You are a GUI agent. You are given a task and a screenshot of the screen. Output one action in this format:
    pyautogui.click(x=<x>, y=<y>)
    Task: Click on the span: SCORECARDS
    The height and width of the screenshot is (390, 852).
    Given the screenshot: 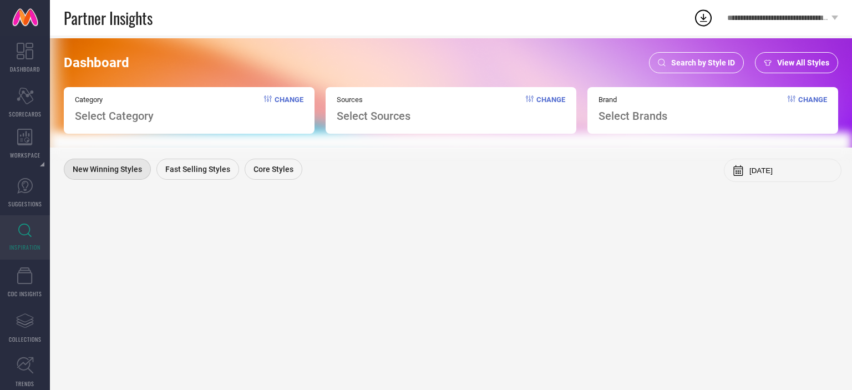 What is the action you would take?
    pyautogui.click(x=25, y=114)
    